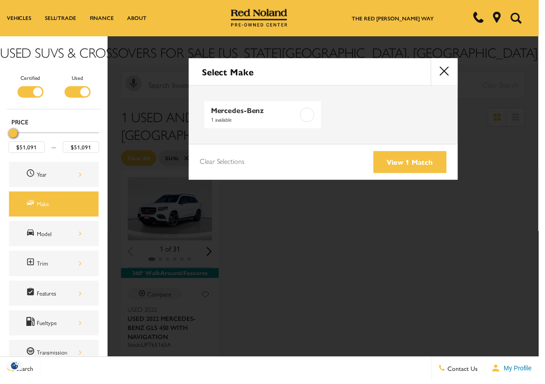 This screenshot has width=545, height=384. What do you see at coordinates (258, 121) in the screenshot?
I see `span: 1 available` at bounding box center [258, 121].